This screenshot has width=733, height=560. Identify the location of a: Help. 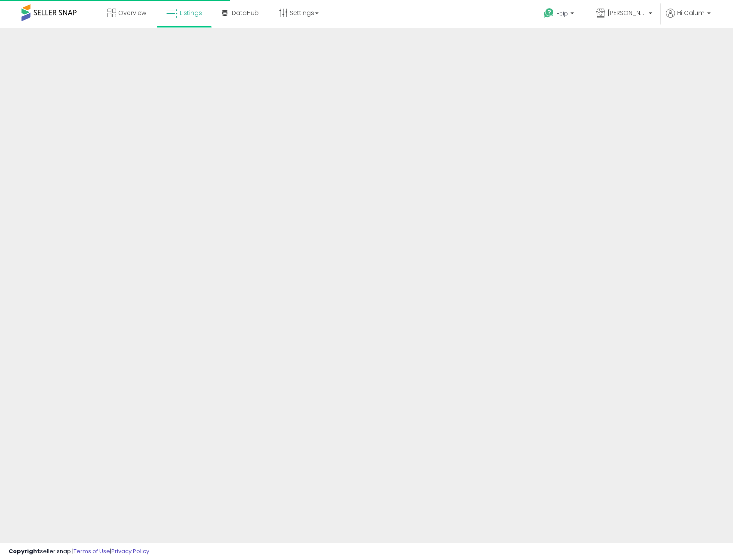
(559, 15).